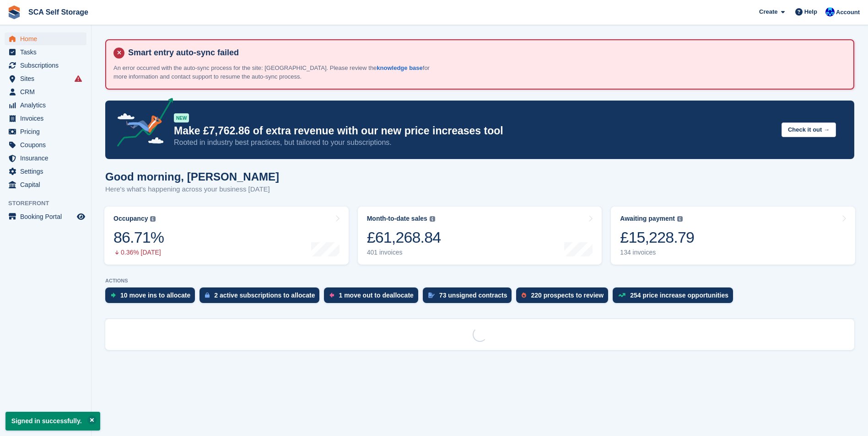  What do you see at coordinates (399, 68) in the screenshot?
I see `a: knowledge base` at bounding box center [399, 68].